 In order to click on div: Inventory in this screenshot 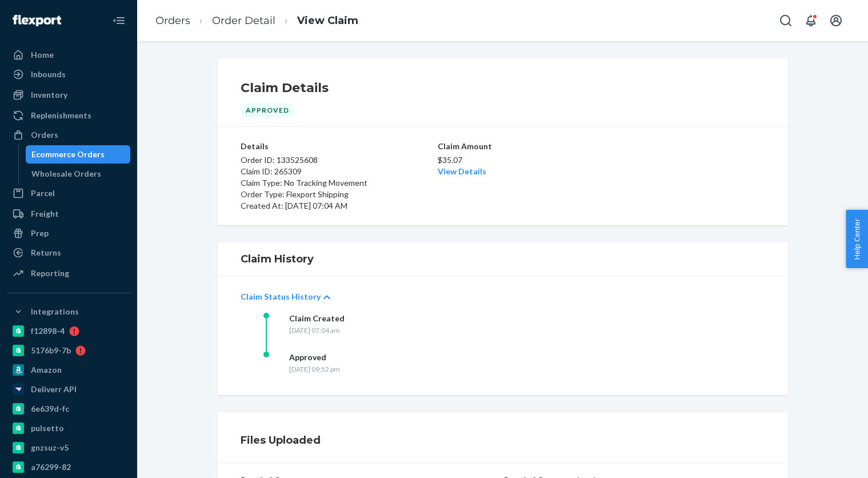, I will do `click(49, 95)`.